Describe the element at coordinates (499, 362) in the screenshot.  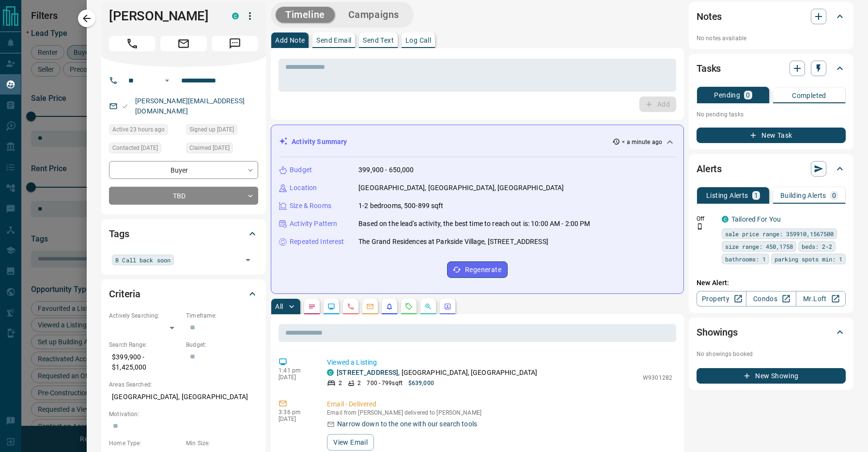
I see `p: Viewed a Listing` at that location.